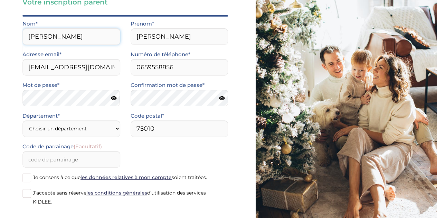 The width and height of the screenshot is (437, 218). I want to click on label: Confirmation mot de passe*, so click(168, 85).